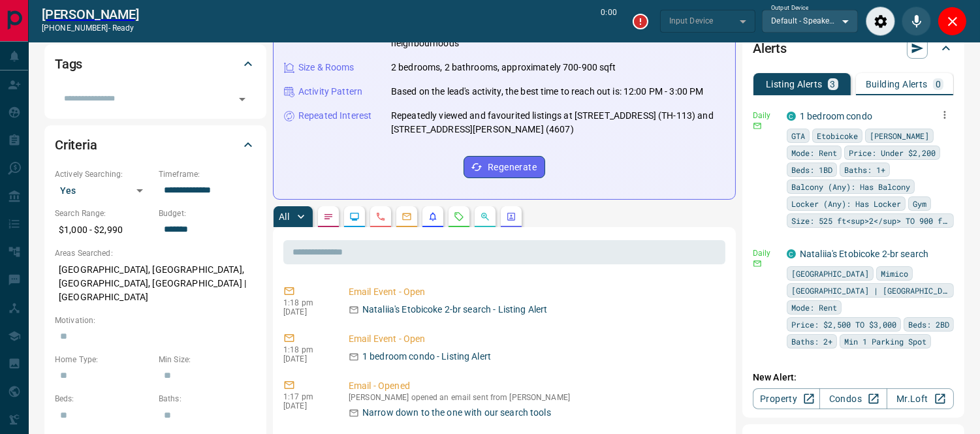  What do you see at coordinates (284, 217) in the screenshot?
I see `p: All` at bounding box center [284, 217].